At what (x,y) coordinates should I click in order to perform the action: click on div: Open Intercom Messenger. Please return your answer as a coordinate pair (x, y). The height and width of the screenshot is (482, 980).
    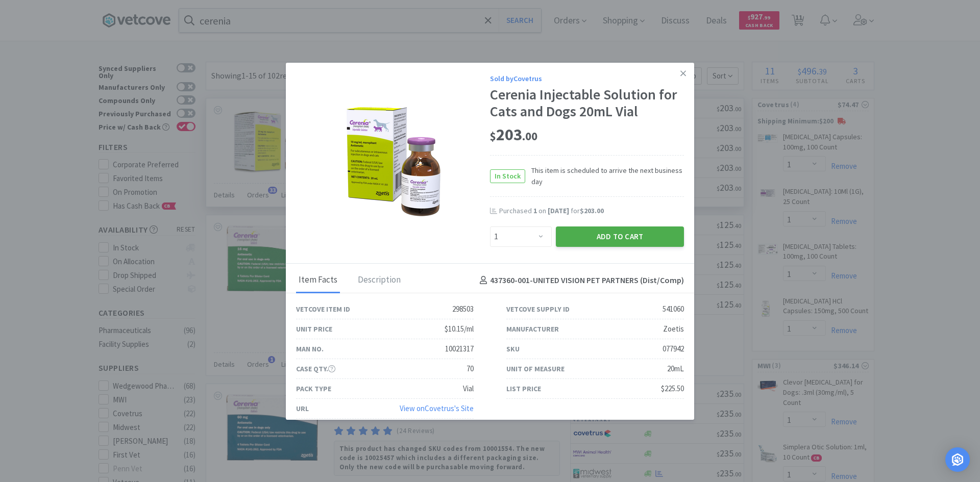
    Looking at the image, I should click on (957, 460).